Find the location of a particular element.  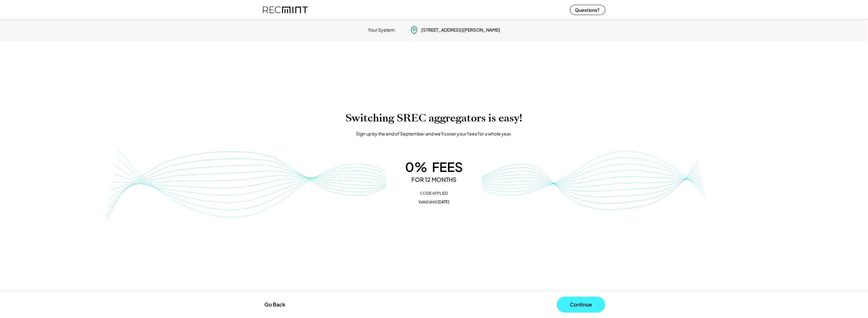

div: CODE APPLIED is located at coordinates (434, 194).